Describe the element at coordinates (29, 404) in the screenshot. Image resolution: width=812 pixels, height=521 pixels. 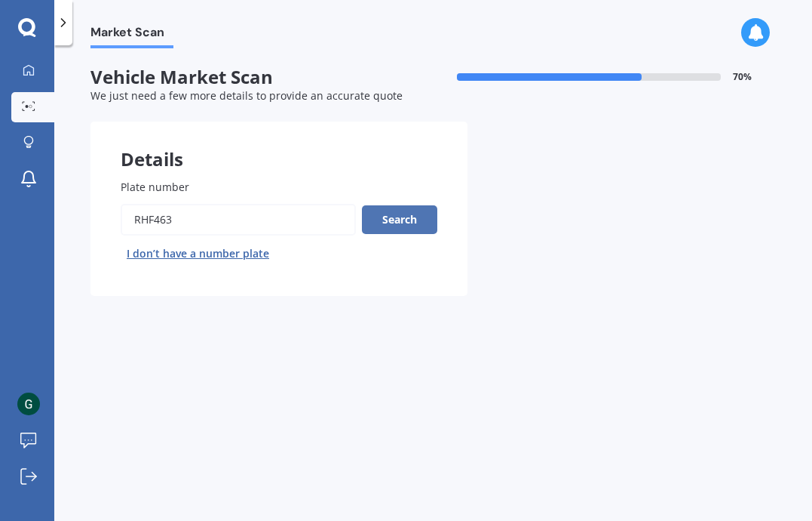
I see `img: ACg8ocKsxCWsjr1oNMttKgO1018G5swAZtGj0tS-TNCHrk1t9CxHEw=s96-c` at that location.